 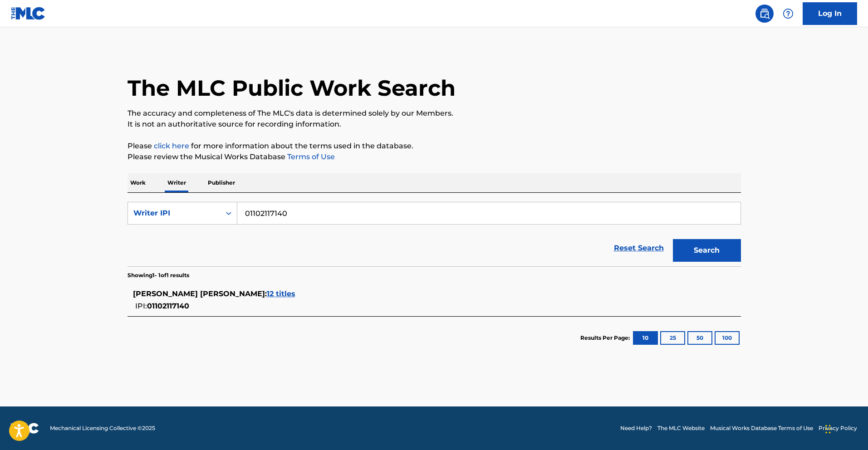 What do you see at coordinates (291, 88) in the screenshot?
I see `h1: The MLC Public Work Search` at bounding box center [291, 88].